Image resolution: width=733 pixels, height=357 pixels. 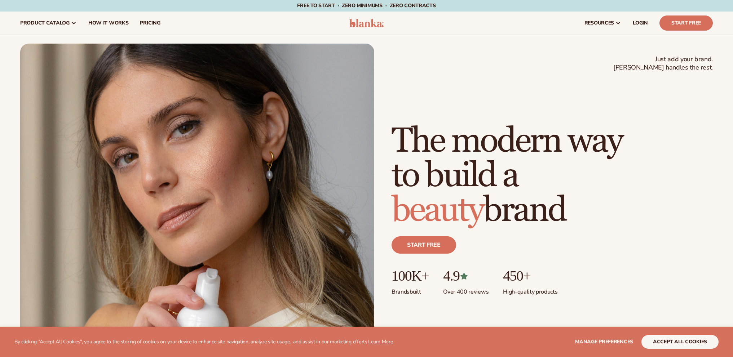 What do you see at coordinates (530, 290) in the screenshot?
I see `p: High-quality products` at bounding box center [530, 290].